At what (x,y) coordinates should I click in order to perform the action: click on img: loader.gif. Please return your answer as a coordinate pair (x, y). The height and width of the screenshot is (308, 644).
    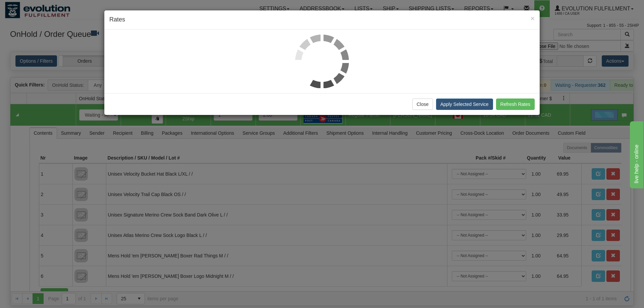
    Looking at the image, I should click on (322, 62).